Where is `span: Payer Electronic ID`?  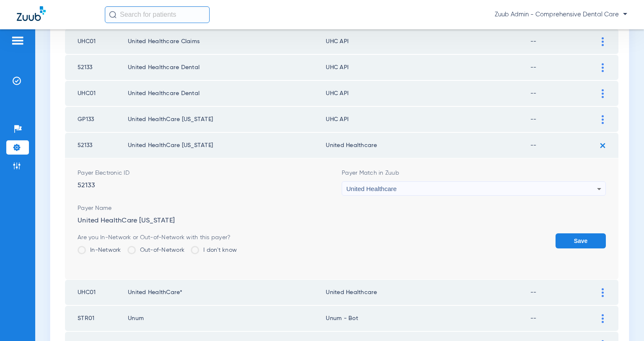
span: Payer Electronic ID is located at coordinates (210, 173).